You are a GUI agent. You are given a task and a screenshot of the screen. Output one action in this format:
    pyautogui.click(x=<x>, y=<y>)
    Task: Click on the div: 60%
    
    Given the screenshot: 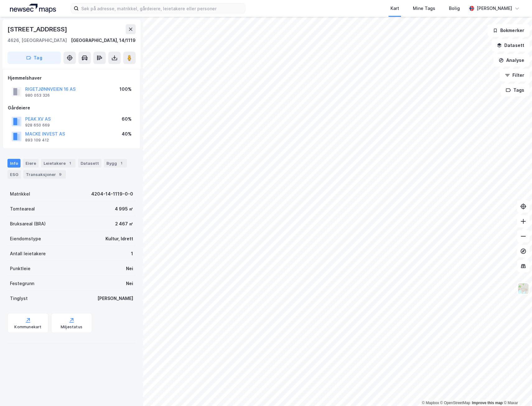 What is the action you would take?
    pyautogui.click(x=127, y=119)
    